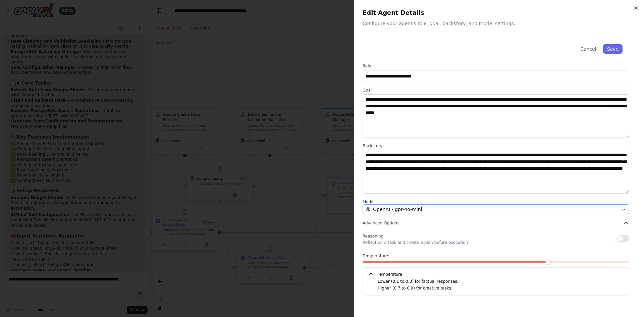 This screenshot has height=317, width=644. What do you see at coordinates (496, 146) in the screenshot?
I see `label: Backstory` at bounding box center [496, 146].